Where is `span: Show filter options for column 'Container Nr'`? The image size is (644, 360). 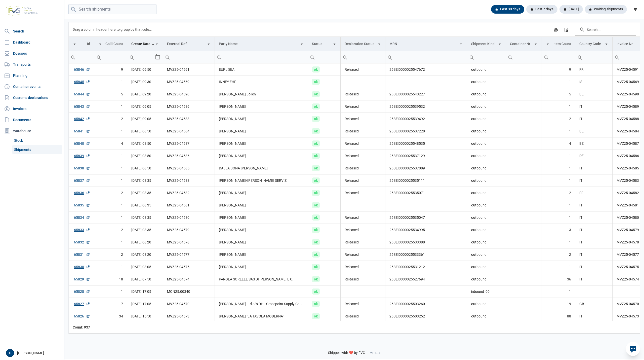 span: Show filter options for column 'Container Nr' is located at coordinates (536, 44).